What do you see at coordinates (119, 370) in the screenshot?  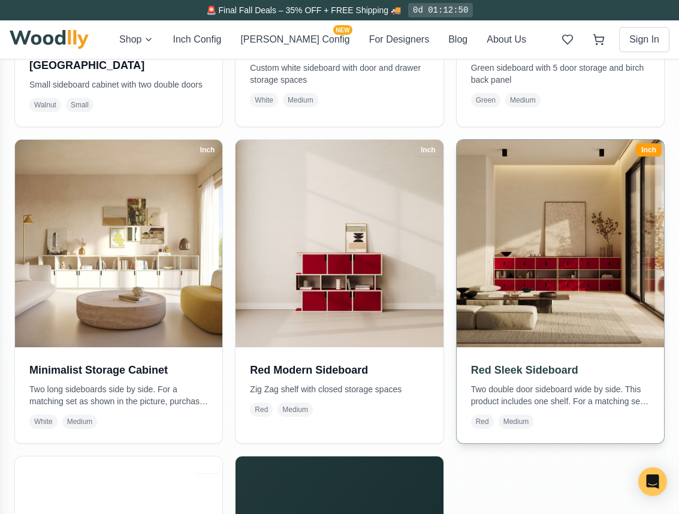 I see `h3: Minimalist Storage Cabinet` at bounding box center [119, 370].